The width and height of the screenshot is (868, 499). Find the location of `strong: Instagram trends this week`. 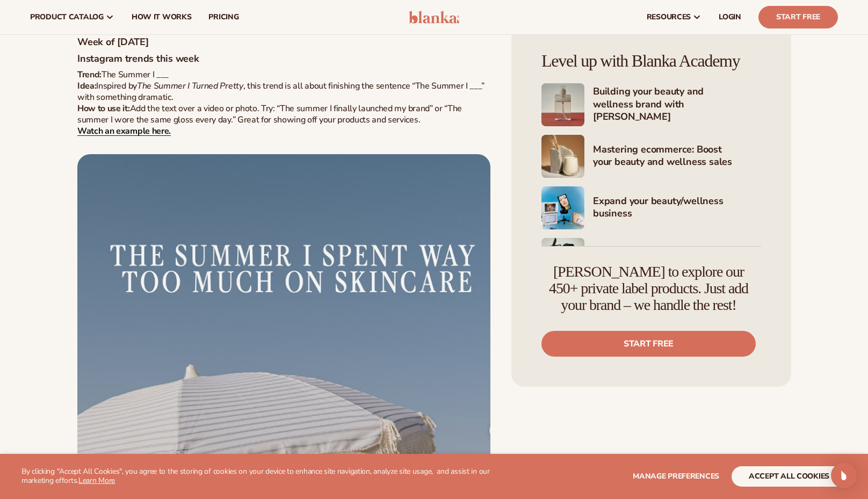

strong: Instagram trends this week is located at coordinates (138, 59).